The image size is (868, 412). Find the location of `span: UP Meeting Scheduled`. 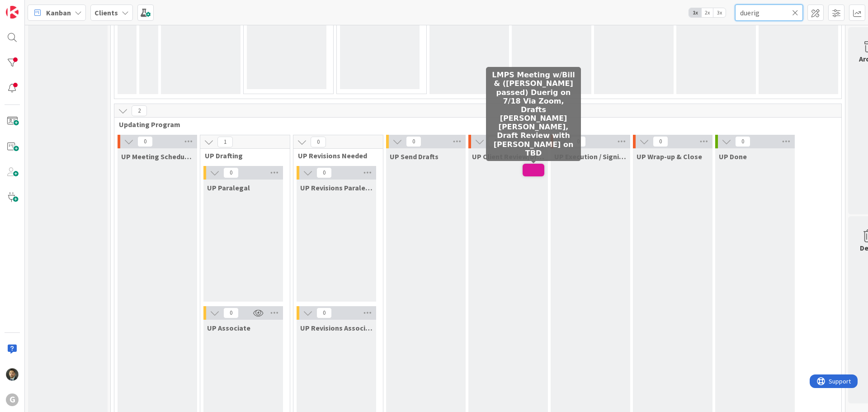

span: UP Meeting Scheduled is located at coordinates (158, 156).